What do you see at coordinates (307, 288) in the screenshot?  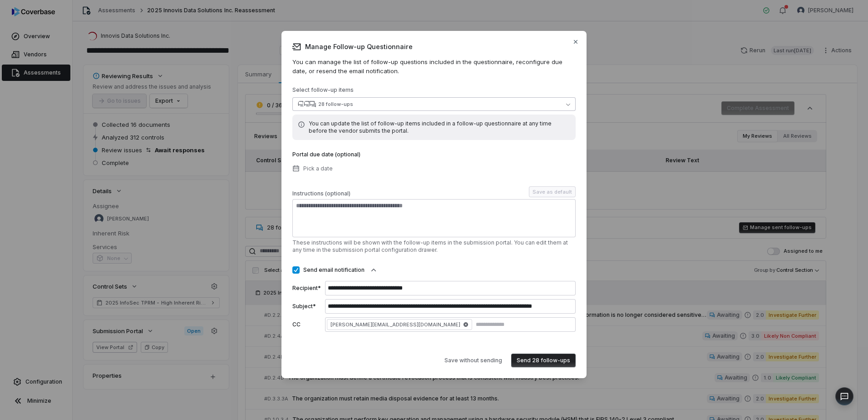 I see `label: Recipient*` at bounding box center [307, 288].